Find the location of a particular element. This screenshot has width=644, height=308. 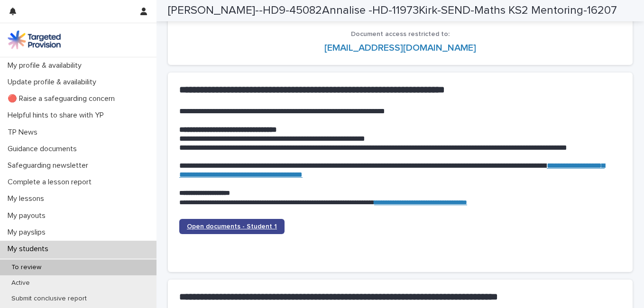

p: Submit conclusive report is located at coordinates (49, 298).